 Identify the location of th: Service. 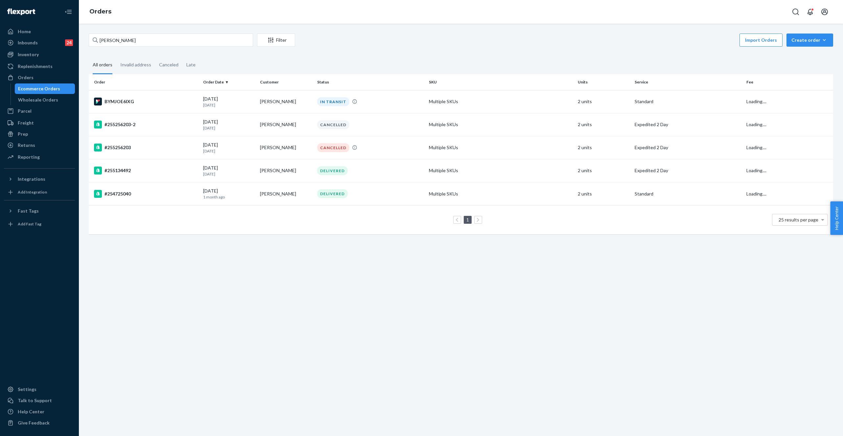
(688, 82).